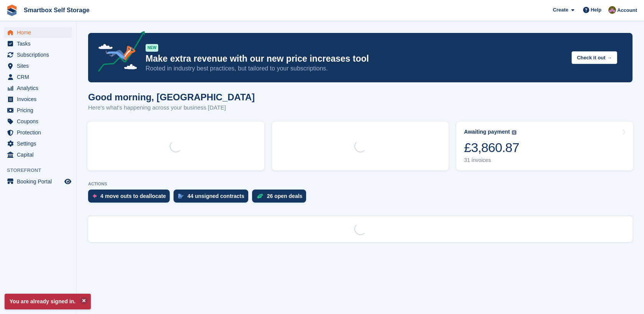  What do you see at coordinates (514, 133) in the screenshot?
I see `img: icon-info-grey-7440780725fd019a000dd9b08b2336e03edf1995a4989e88bcd33f0948082b44.svg` at bounding box center [514, 133].